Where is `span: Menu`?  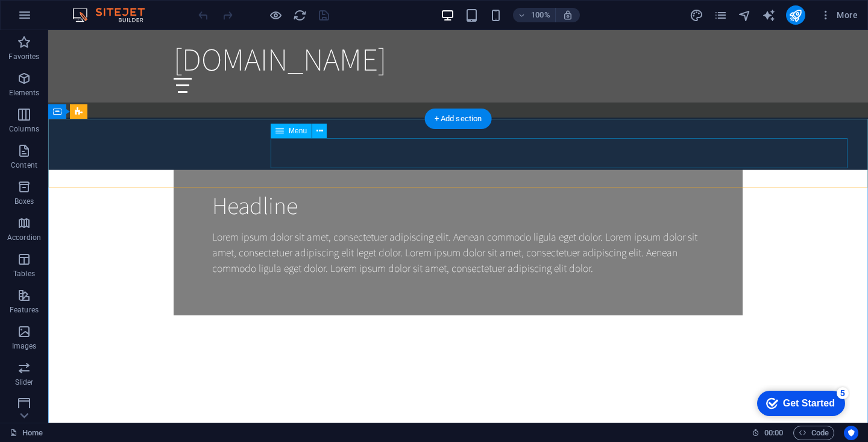
span: Menu is located at coordinates (298, 131).